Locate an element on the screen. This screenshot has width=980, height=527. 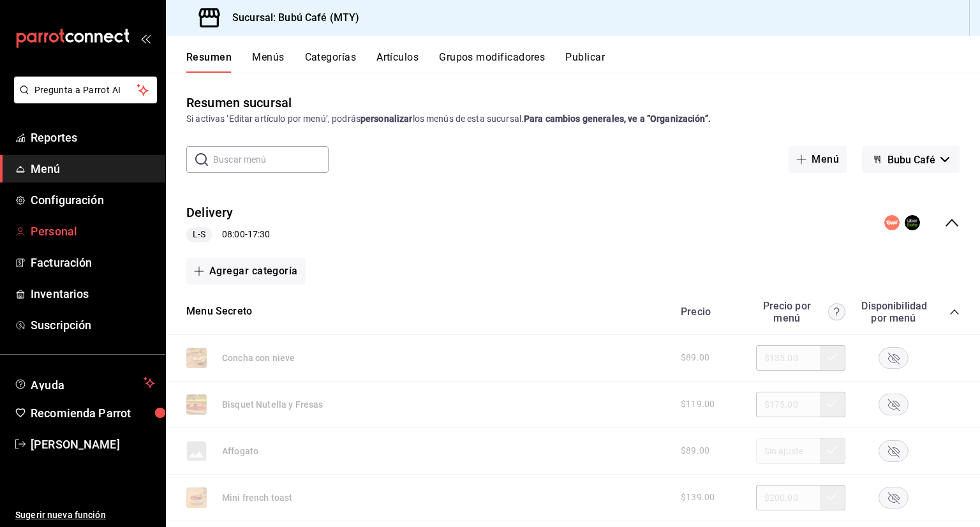
span: Sugerir nueva función is located at coordinates (85, 515).